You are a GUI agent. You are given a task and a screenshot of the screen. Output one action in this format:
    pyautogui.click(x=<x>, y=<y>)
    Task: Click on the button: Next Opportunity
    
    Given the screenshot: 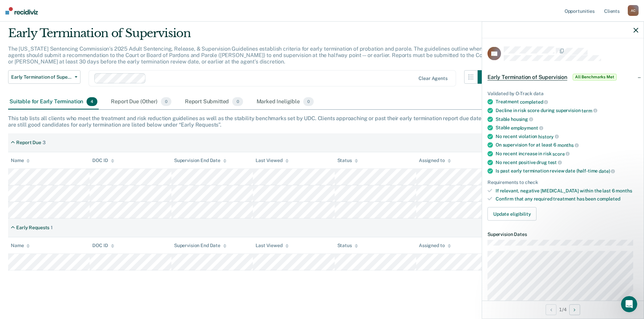 What is the action you would take?
    pyautogui.click(x=575, y=310)
    